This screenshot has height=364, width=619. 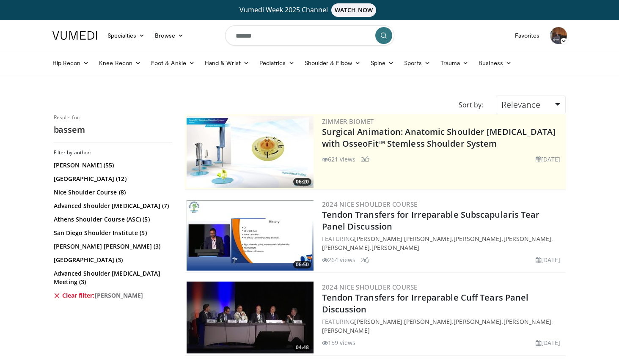 What do you see at coordinates (302, 264) in the screenshot?
I see `span: 06:50` at bounding box center [302, 264].